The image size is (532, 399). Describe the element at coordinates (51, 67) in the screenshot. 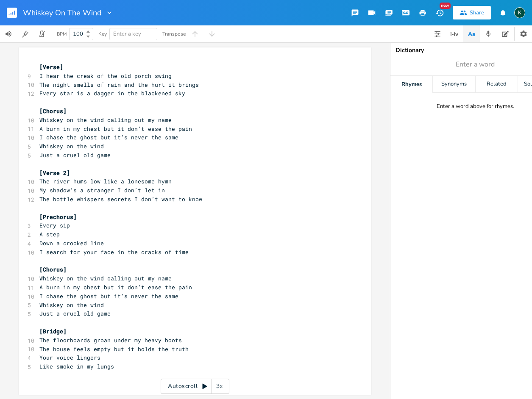

I see `span: [Verse]` at that location.